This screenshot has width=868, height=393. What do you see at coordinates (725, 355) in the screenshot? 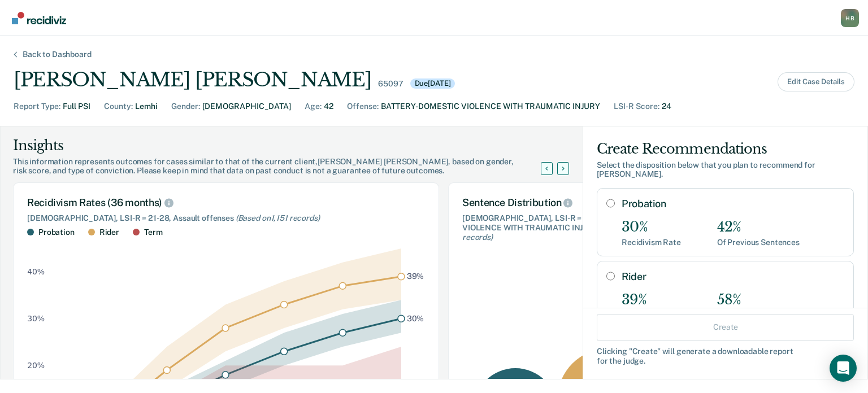
I see `div: Clicking " Create " will generate a downloadable report for the judge.` at bounding box center [725, 355].